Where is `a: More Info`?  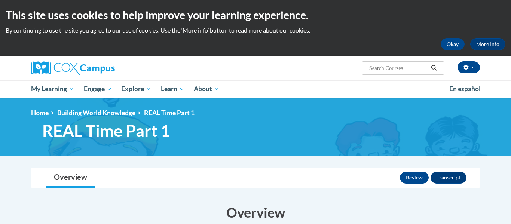
a: More Info is located at coordinates (488, 44).